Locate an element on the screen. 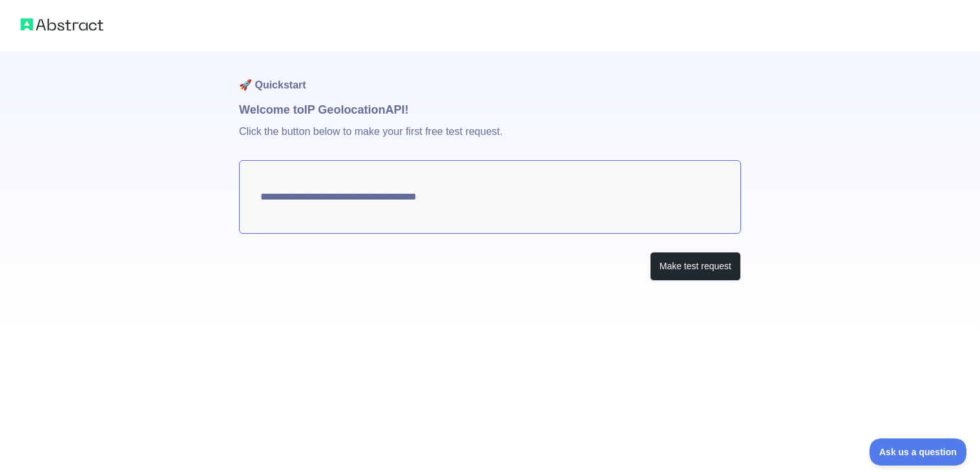 Image resolution: width=980 pixels, height=472 pixels. h1: Welcome to IP Geolocation API! is located at coordinates (490, 110).